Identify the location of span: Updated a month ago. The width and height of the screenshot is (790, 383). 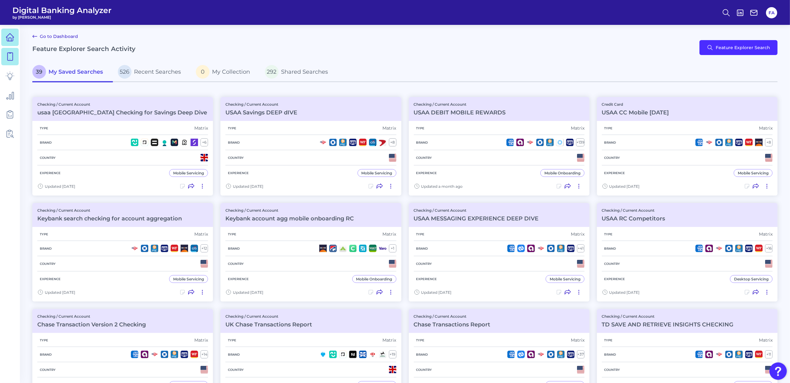
(442, 186).